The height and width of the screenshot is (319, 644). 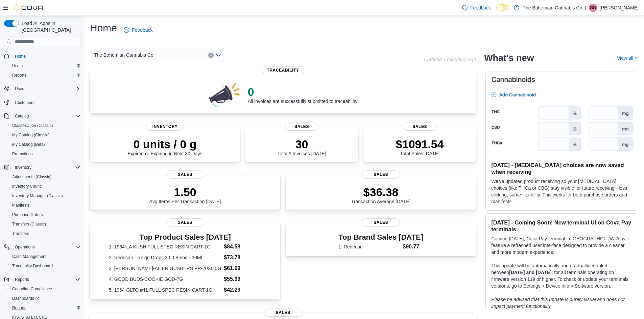 I want to click on button: Transfers (Classic), so click(x=45, y=224).